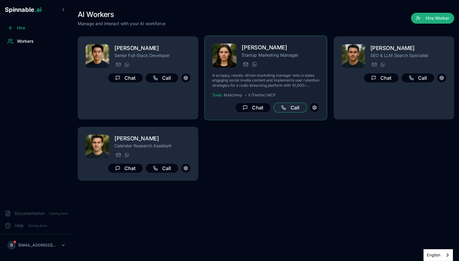 The width and height of the screenshot is (459, 261). I want to click on span: .ai, so click(38, 10).